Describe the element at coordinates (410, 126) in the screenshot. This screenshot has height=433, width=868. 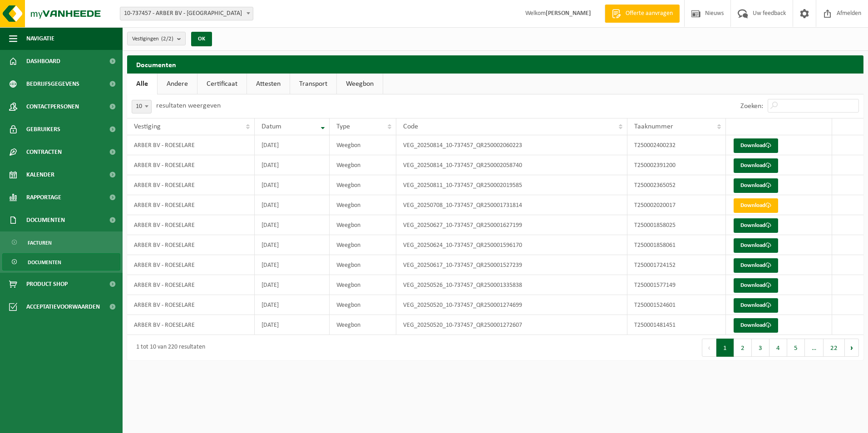
I see `span: Code` at that location.